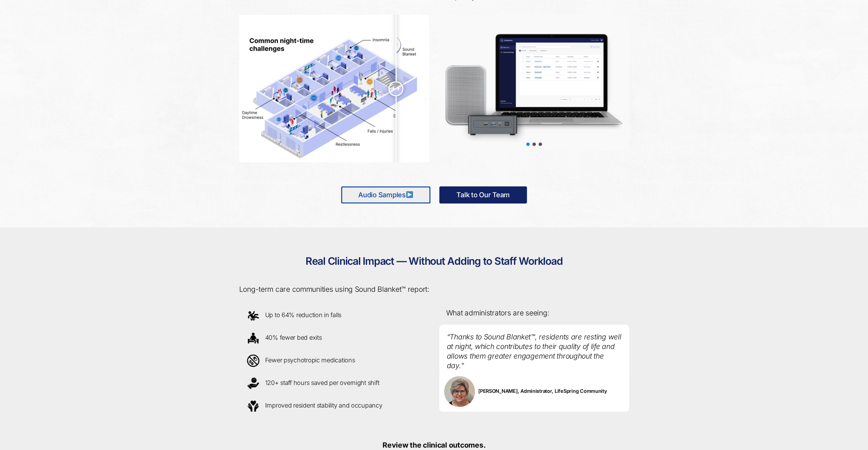 This screenshot has width=868, height=450. Describe the element at coordinates (334, 383) in the screenshot. I see `p: 120+ staff hours saved per overnight shift` at that location.